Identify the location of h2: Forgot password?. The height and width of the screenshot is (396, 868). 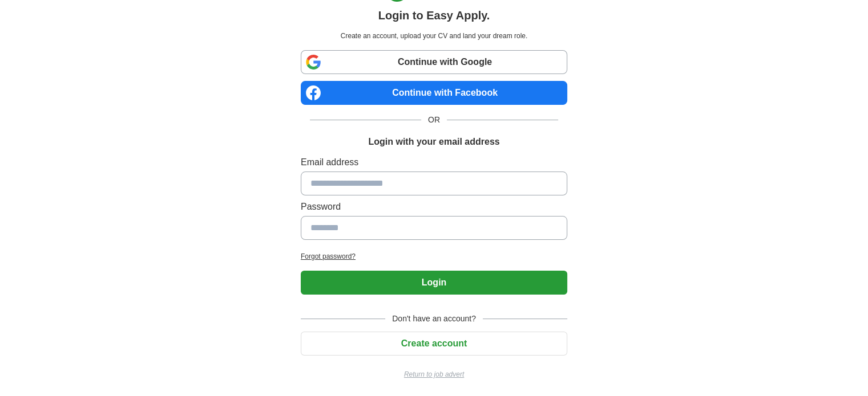
(434, 256).